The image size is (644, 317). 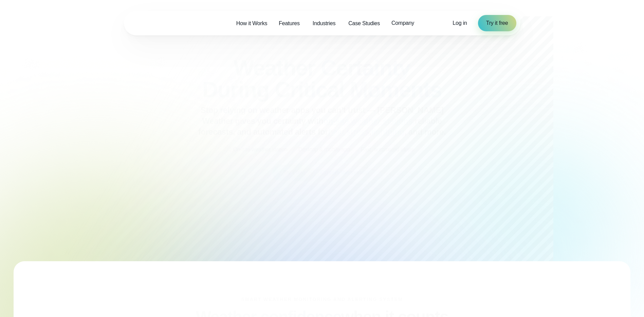 I want to click on span: Log in, so click(x=460, y=23).